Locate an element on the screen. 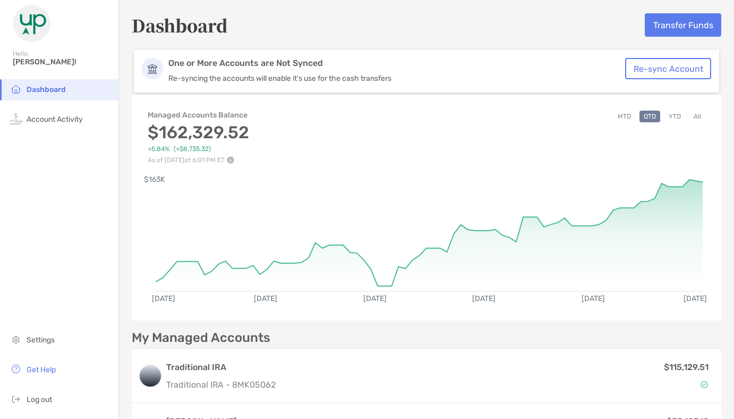 The width and height of the screenshot is (734, 419). button: MTD is located at coordinates (624, 116).